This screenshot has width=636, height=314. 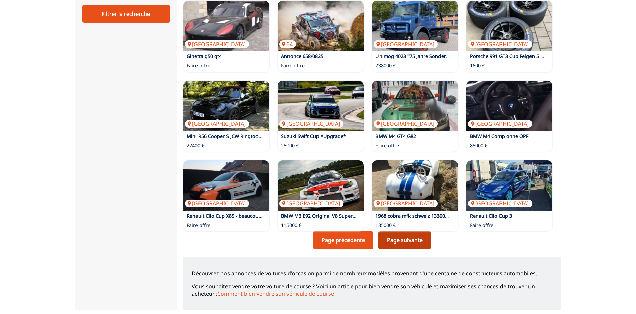 I want to click on a: Page précédente, so click(x=343, y=240).